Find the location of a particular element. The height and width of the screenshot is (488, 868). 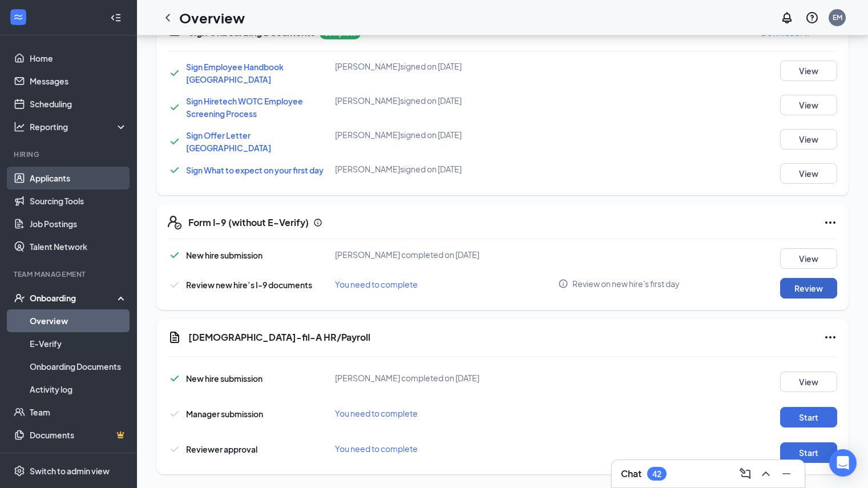

svg: ChevronLeft is located at coordinates (168, 17).